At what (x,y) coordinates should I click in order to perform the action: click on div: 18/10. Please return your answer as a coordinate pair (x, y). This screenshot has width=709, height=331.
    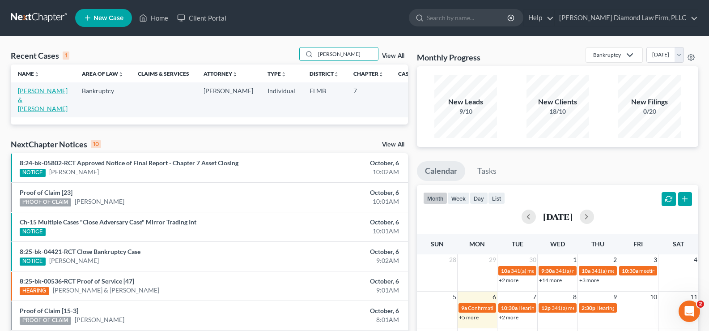
    Looking at the image, I should click on (558, 111).